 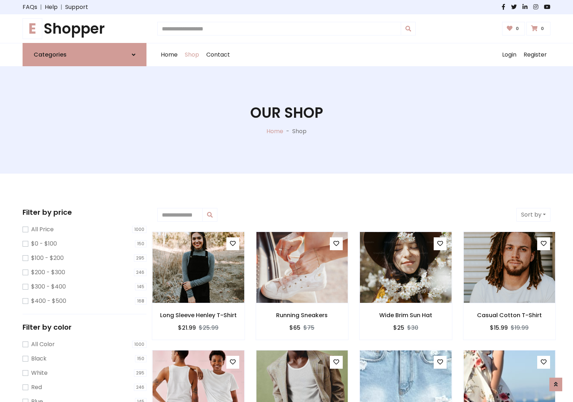 I want to click on a: Categories, so click(x=85, y=54).